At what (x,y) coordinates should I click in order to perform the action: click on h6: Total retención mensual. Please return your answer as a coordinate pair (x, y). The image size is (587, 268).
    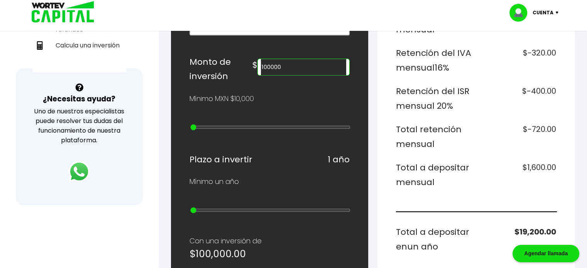
    Looking at the image, I should click on (435, 137).